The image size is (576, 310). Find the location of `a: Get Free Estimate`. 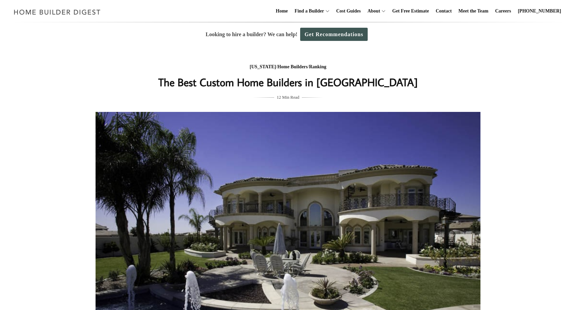

a: Get Free Estimate is located at coordinates (411, 11).